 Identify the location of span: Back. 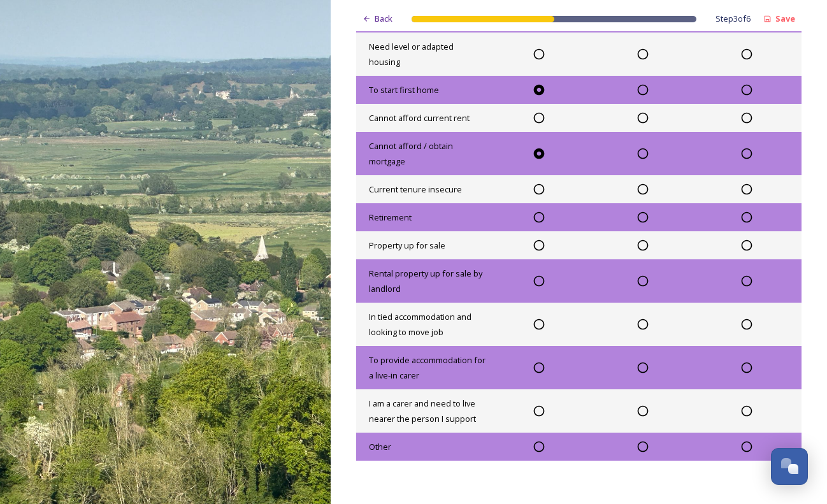
(384, 19).